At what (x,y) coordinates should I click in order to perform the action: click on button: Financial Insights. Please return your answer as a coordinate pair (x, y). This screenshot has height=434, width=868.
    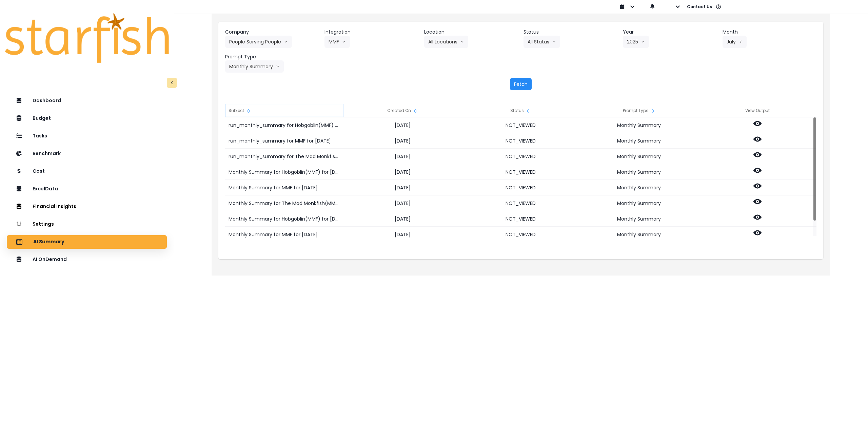
    Looking at the image, I should click on (87, 206).